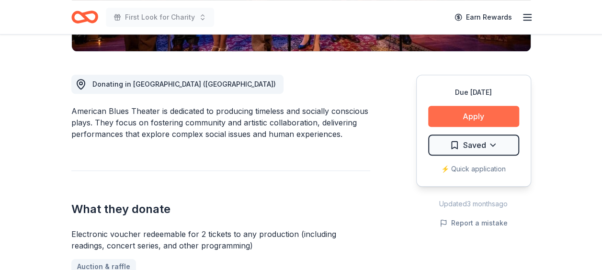  What do you see at coordinates (473, 223) in the screenshot?
I see `button: Report a mistake` at bounding box center [473, 223].